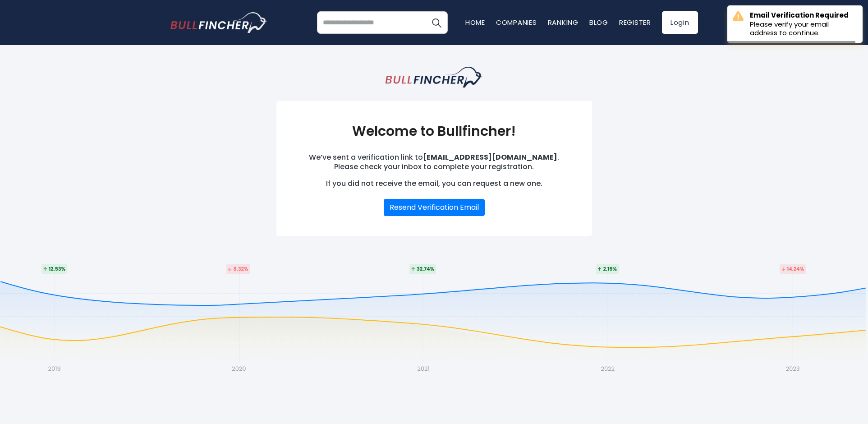 Image resolution: width=868 pixels, height=424 pixels. What do you see at coordinates (437, 22) in the screenshot?
I see `button: Search` at bounding box center [437, 22].